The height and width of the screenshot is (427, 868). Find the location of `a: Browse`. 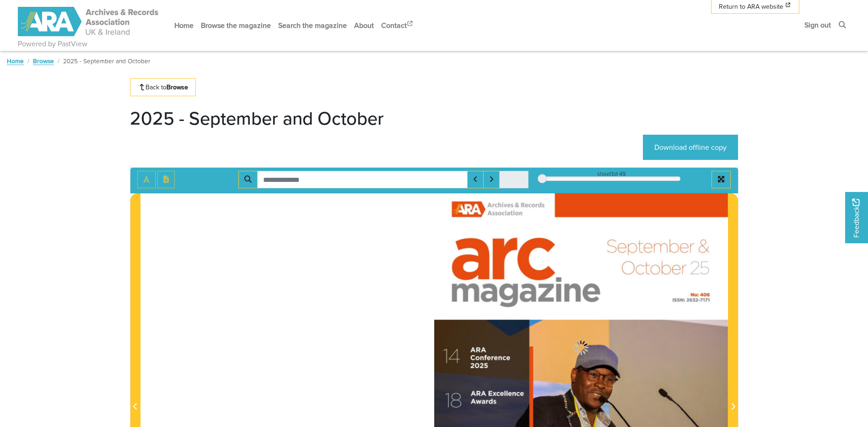

a: Browse is located at coordinates (44, 61).